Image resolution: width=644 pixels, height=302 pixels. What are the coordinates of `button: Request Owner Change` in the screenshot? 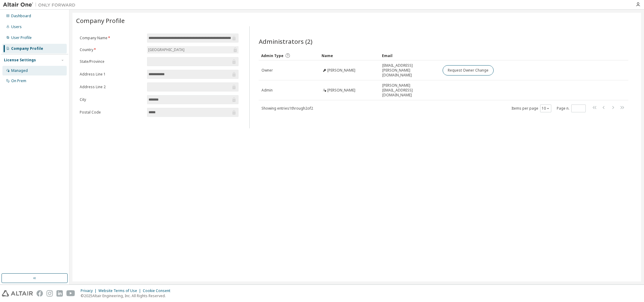 It's located at (468, 70).